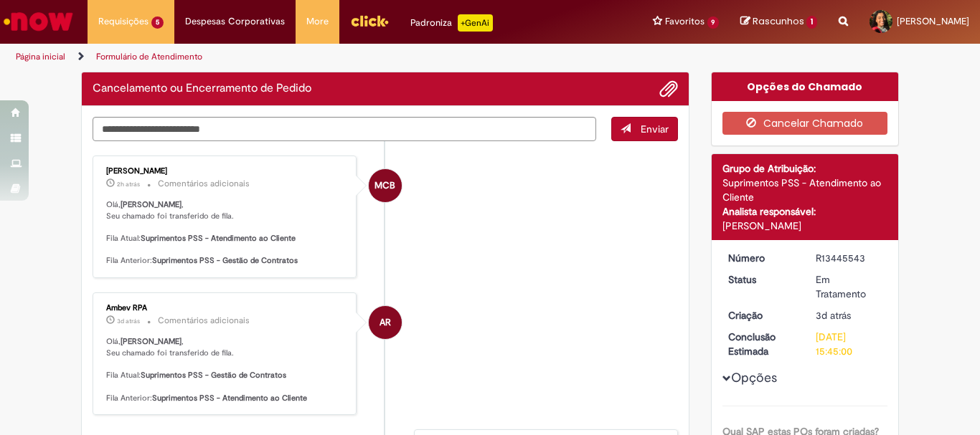 Image resolution: width=980 pixels, height=435 pixels. What do you see at coordinates (370, 21) in the screenshot?
I see `img: click_logo_yellow_360x200.png` at bounding box center [370, 21].